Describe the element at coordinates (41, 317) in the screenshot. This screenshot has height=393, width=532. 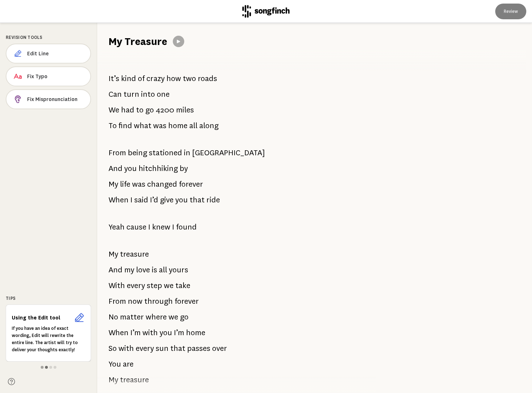
I see `h6: Using the Edit tool` at that location.